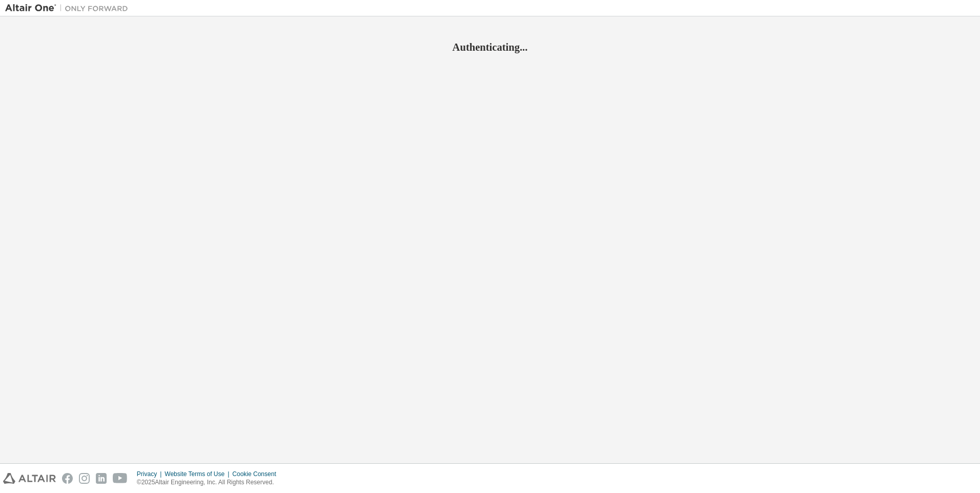 The image size is (980, 493). I want to click on div: Privacy, so click(151, 475).